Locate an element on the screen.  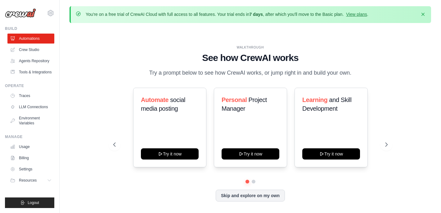
button: Resources is located at coordinates (31, 180).